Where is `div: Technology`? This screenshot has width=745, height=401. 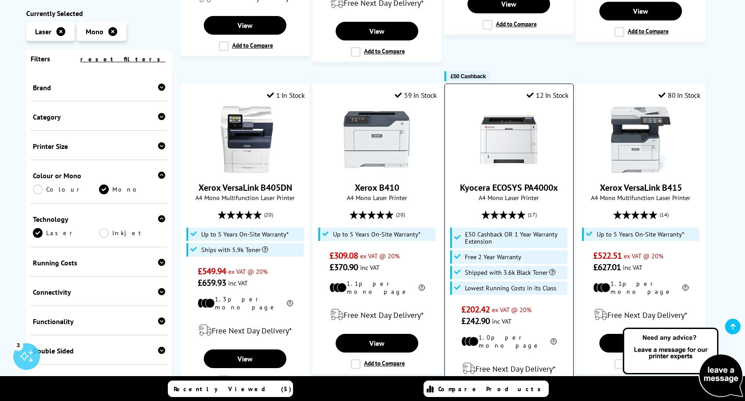 div: Technology is located at coordinates (99, 219).